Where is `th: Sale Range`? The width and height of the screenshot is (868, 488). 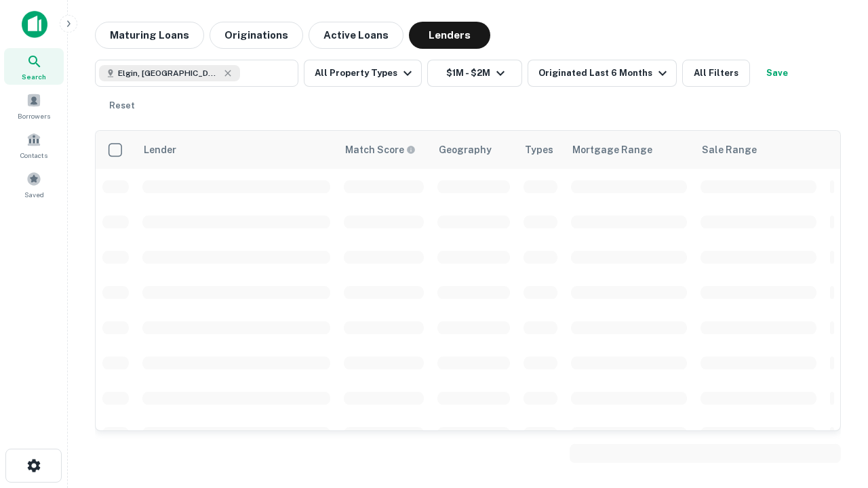 th: Sale Range is located at coordinates (758, 150).